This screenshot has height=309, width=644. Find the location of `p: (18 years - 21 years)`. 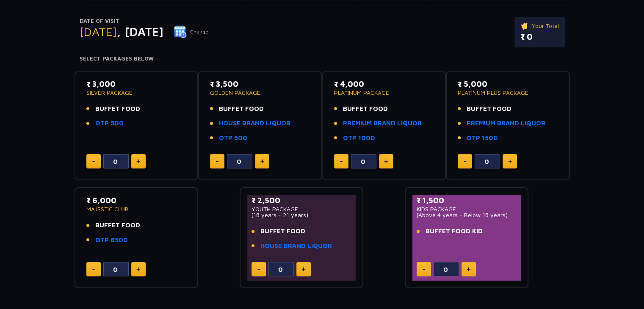

p: (18 years - 21 years) is located at coordinates (301, 215).